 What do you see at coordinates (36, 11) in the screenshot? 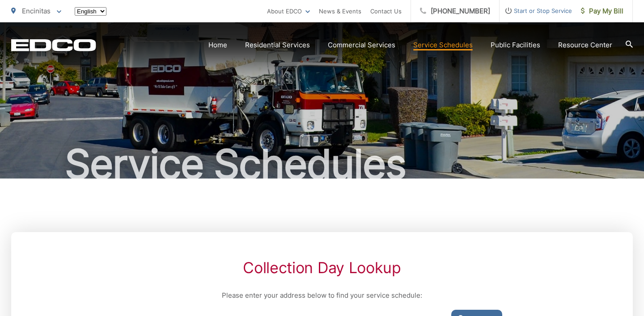
I see `span: Encinitas` at bounding box center [36, 11].